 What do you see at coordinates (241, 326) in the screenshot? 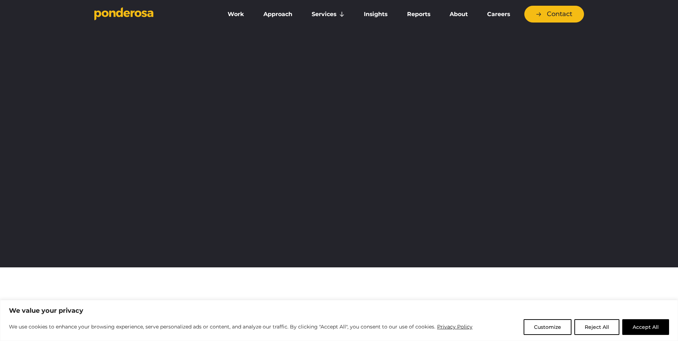
I see `p: We use cookies to enhance your browsing experience, serve personalized ads or content, and analyz...` at bounding box center [241, 326].